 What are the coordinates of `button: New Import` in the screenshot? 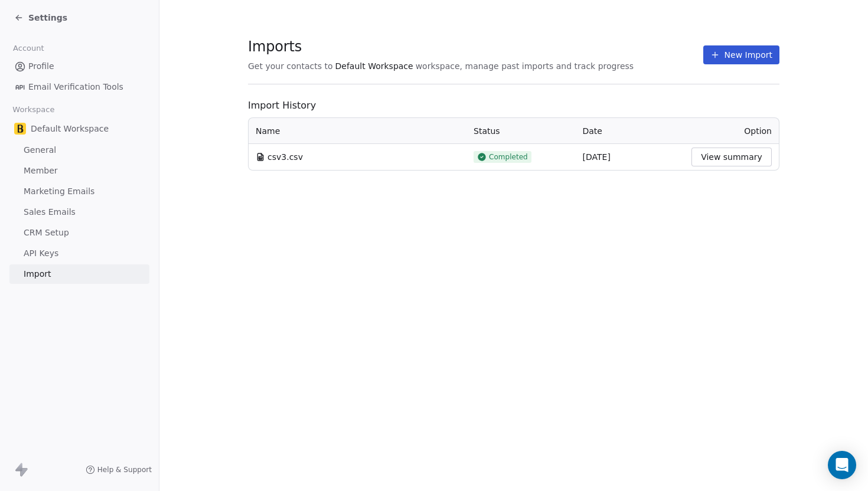 It's located at (741, 55).